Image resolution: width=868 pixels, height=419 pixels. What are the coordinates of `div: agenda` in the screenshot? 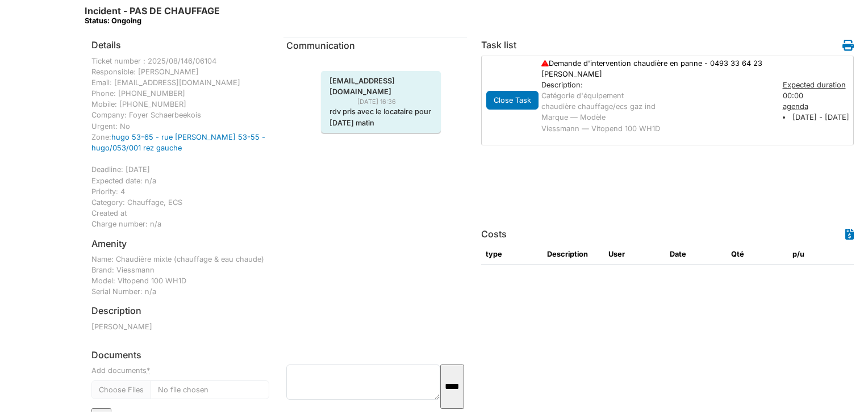 It's located at (818, 106).